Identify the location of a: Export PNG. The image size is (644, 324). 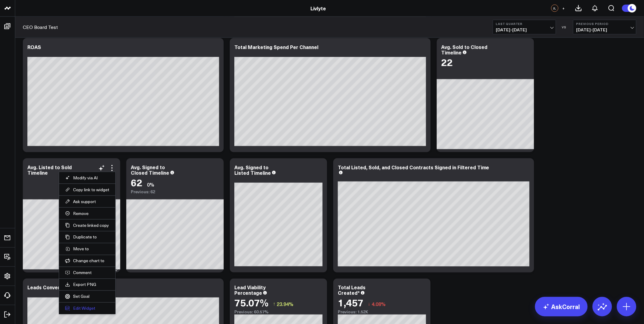
(87, 285).